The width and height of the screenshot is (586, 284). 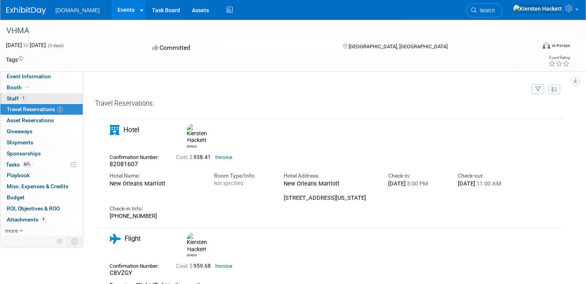 I want to click on a: Staff1, so click(x=42, y=99).